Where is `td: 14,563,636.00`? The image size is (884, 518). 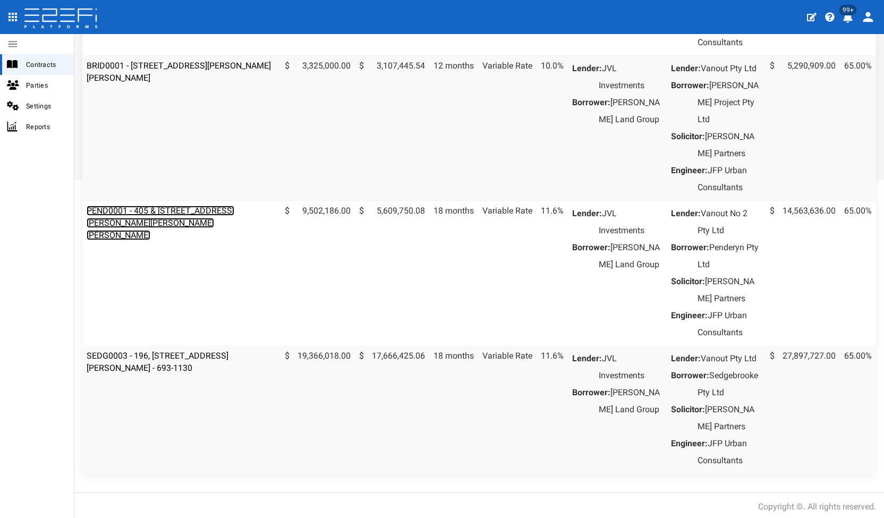 td: 14,563,636.00 is located at coordinates (803, 272).